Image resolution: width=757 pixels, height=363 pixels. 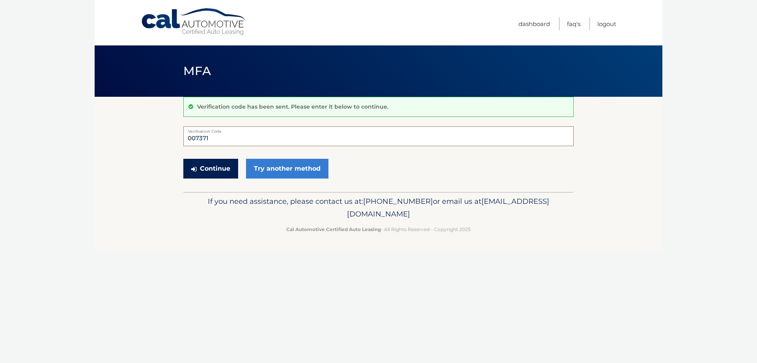 What do you see at coordinates (379, 208) in the screenshot?
I see `p: If you need assistance, please contact us at: or email us at` at bounding box center [379, 208].